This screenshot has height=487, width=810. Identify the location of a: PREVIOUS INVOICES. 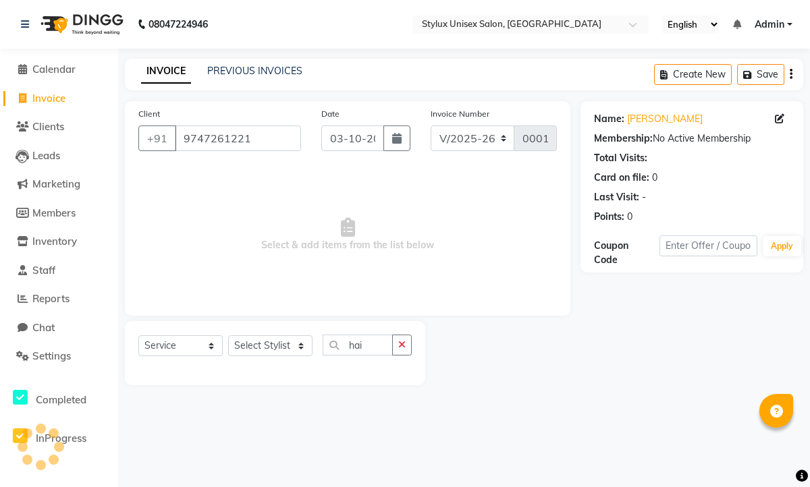
(254, 71).